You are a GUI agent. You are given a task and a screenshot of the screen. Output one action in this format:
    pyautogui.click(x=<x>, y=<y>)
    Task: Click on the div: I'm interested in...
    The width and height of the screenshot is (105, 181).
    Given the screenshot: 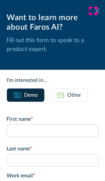 What is the action you would take?
    pyautogui.click(x=53, y=80)
    